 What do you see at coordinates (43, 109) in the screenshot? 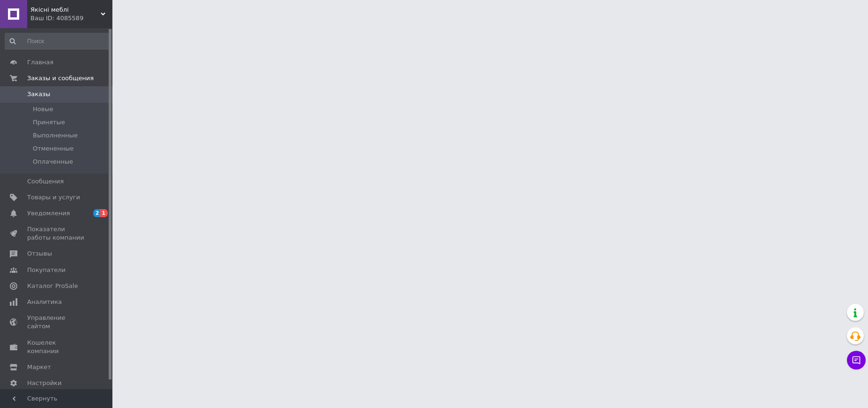
I see `span: Новые` at bounding box center [43, 109].